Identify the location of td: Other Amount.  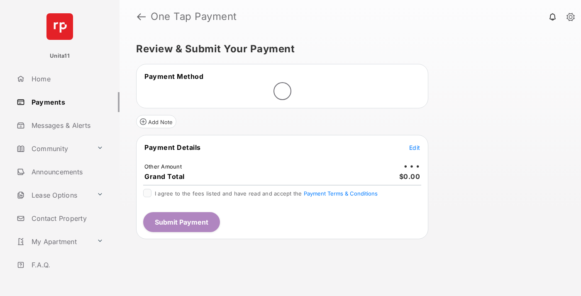
(163, 166).